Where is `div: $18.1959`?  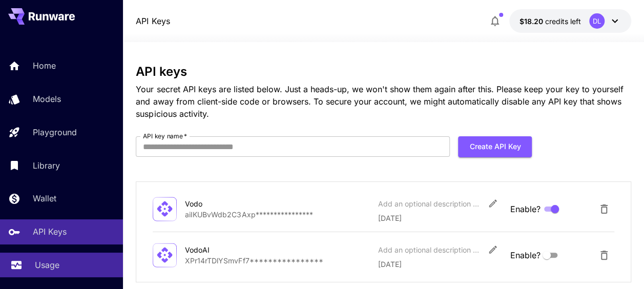 div: $18.1959 is located at coordinates (550, 21).